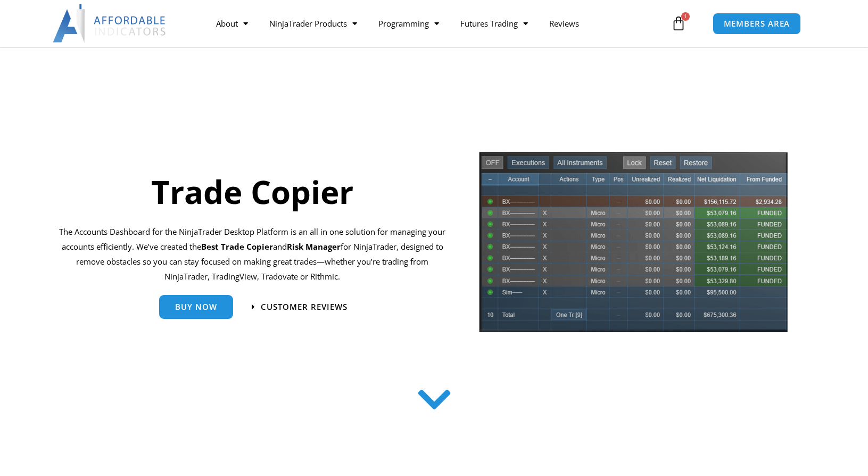 The width and height of the screenshot is (868, 476). Describe the element at coordinates (409, 24) in the screenshot. I see `a: Programming` at that location.